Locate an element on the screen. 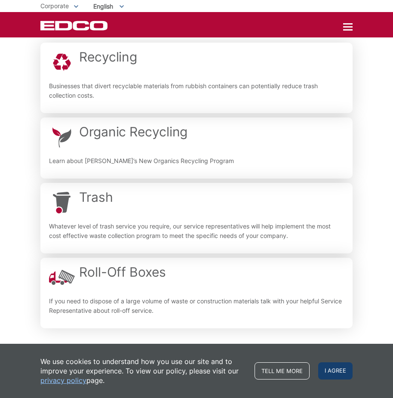  a: Roll-Off Boxes If you need to dispose of a large volume of waste or construction materials talk w... is located at coordinates (197, 293).